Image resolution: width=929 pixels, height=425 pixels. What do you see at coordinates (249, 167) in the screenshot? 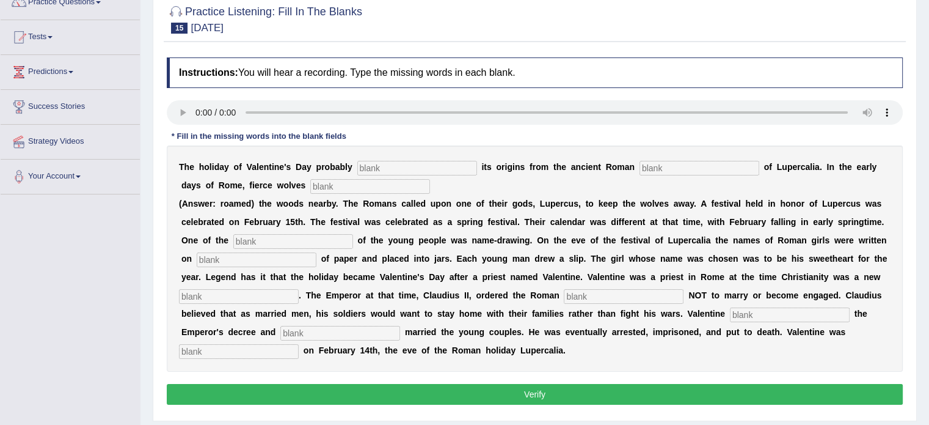
I see `b: V` at bounding box center [249, 167].